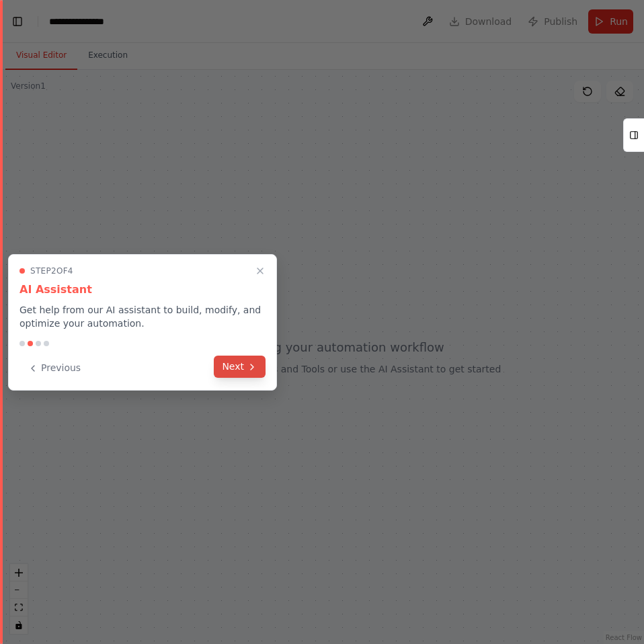  Describe the element at coordinates (260, 271) in the screenshot. I see `button: Close walkthrough` at that location.